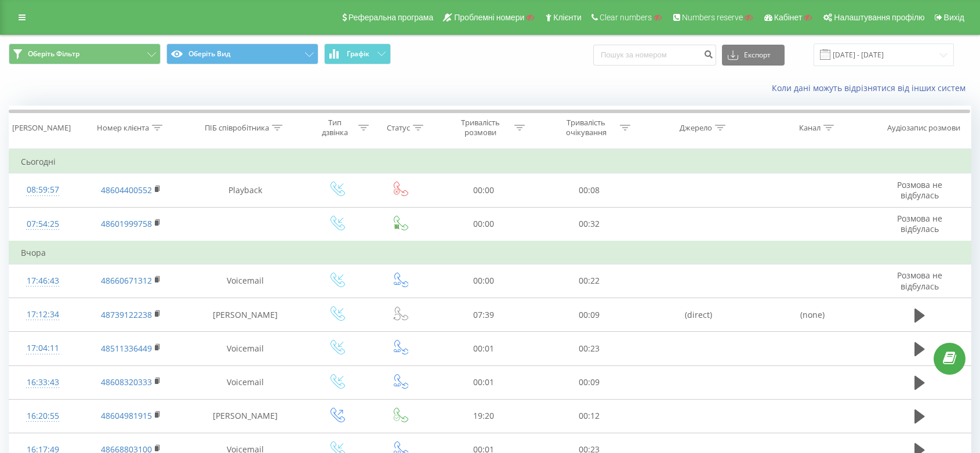 This screenshot has height=453, width=980. I want to click on a: 48601999758, so click(126, 223).